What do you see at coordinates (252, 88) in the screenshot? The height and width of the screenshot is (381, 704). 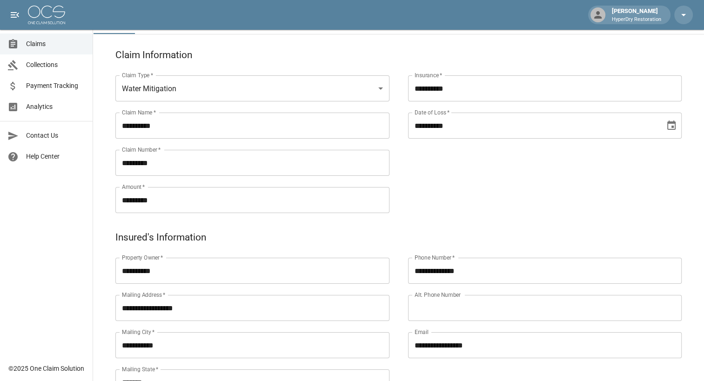 I see `div: Water Mitigation` at bounding box center [252, 88].